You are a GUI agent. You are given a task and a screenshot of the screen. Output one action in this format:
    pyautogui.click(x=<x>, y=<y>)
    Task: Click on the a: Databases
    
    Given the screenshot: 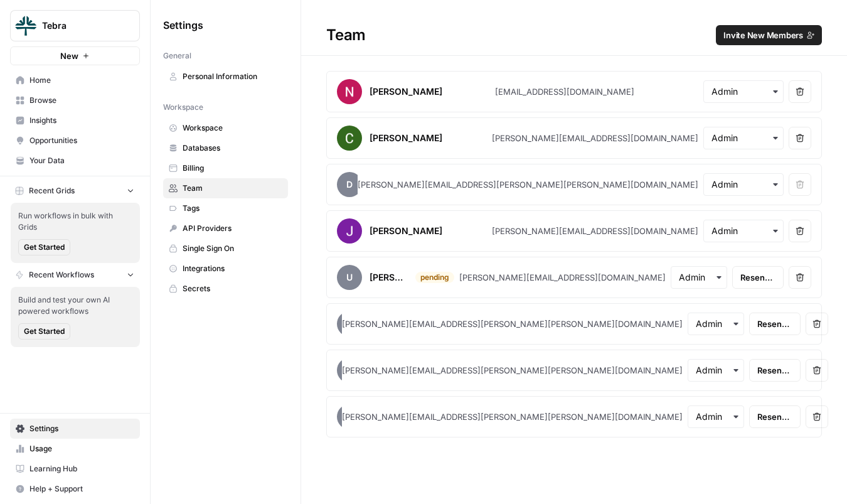 What is the action you would take?
    pyautogui.click(x=226, y=148)
    